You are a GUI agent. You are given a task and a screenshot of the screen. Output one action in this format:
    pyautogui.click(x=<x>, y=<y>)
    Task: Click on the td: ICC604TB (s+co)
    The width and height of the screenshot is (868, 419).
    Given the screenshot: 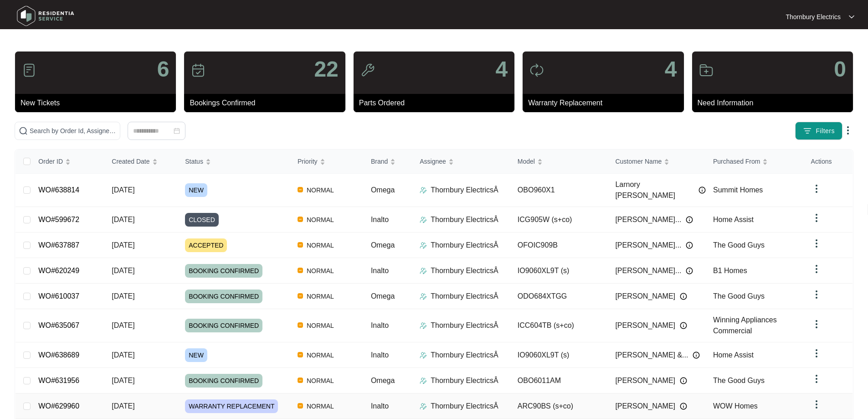 What is the action you would take?
    pyautogui.click(x=559, y=326)
    